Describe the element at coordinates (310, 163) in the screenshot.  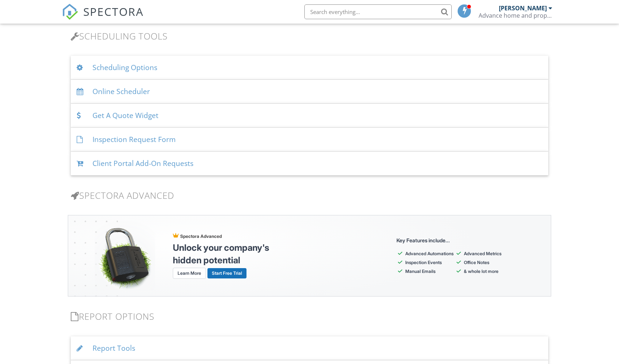
I see `div: Client Portal Add-On Requests` at that location.